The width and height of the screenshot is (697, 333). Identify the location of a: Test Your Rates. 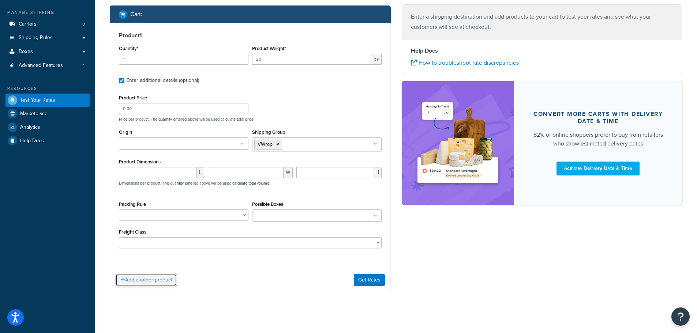
(48, 100).